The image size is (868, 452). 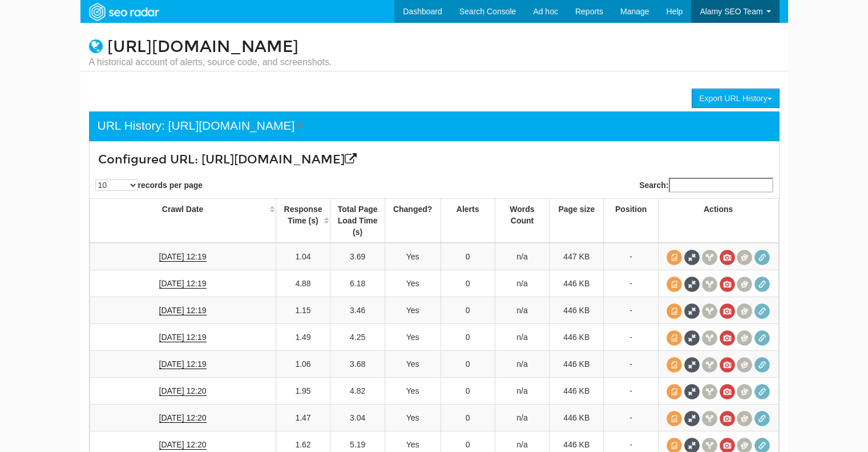 What do you see at coordinates (706, 185) in the screenshot?
I see `label: Search:` at bounding box center [706, 185].